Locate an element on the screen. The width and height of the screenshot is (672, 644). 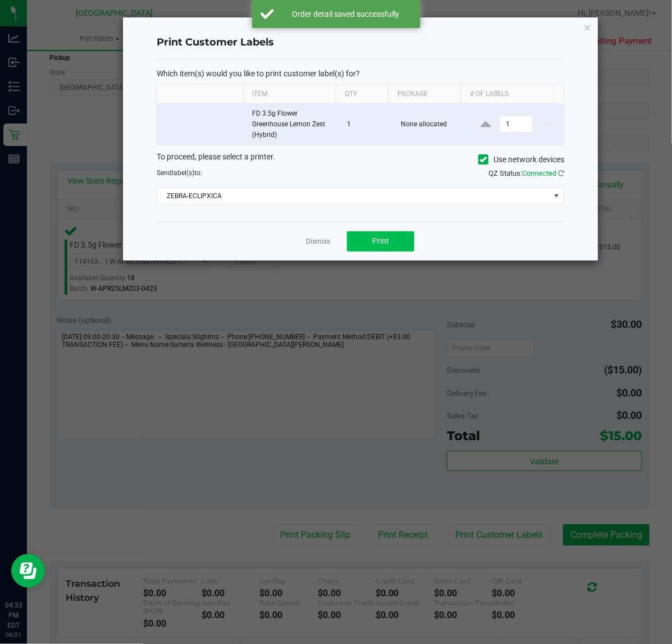
span: label(s) is located at coordinates (183, 173).